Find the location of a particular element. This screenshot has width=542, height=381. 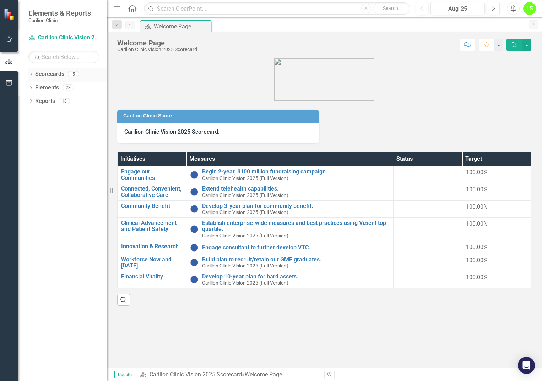

a: Engage our Communities is located at coordinates (152, 175).